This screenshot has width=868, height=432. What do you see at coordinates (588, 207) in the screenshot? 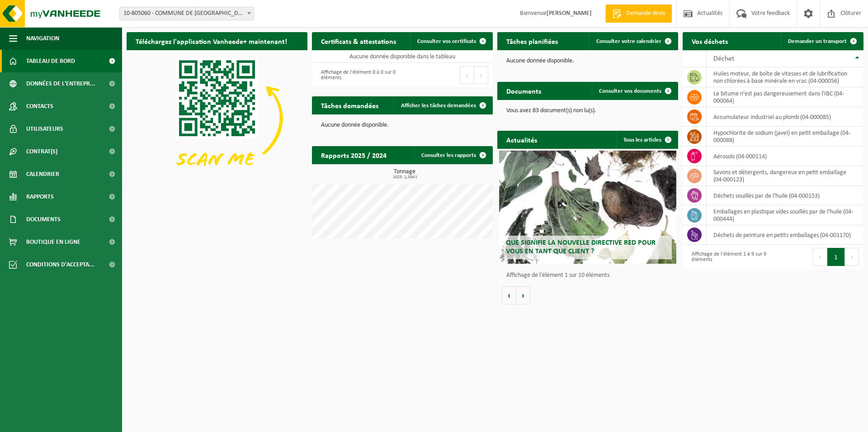
I see `a: Que signifie la nouvelle directive RED pour vous en tant que client ?` at bounding box center [588, 207].